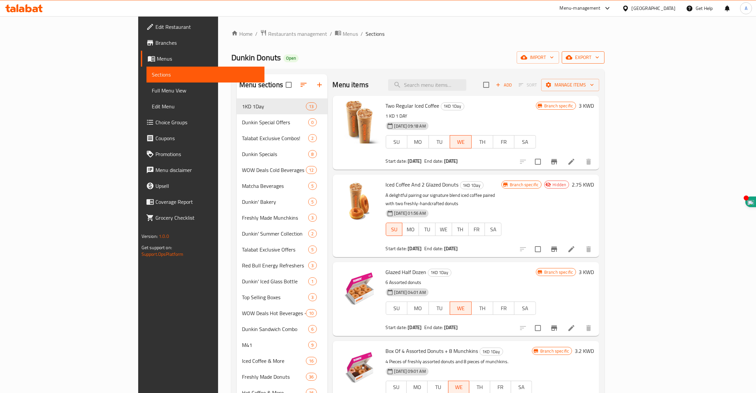 This screenshot has height=393, width=756. Describe the element at coordinates (583, 185) in the screenshot. I see `h6: 2.75 KWD` at that location.